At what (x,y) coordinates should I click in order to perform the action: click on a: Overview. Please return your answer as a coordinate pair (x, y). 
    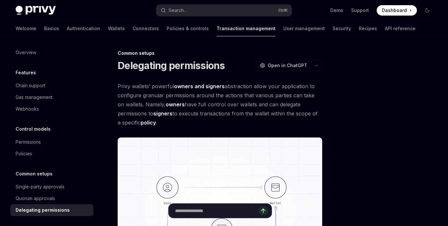
    Looking at the image, I should click on (52, 53).